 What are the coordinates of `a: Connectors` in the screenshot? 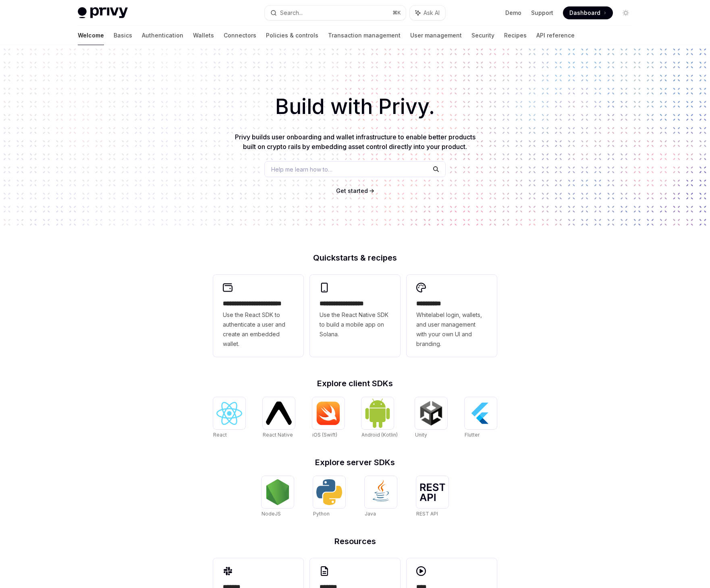 It's located at (239, 35).